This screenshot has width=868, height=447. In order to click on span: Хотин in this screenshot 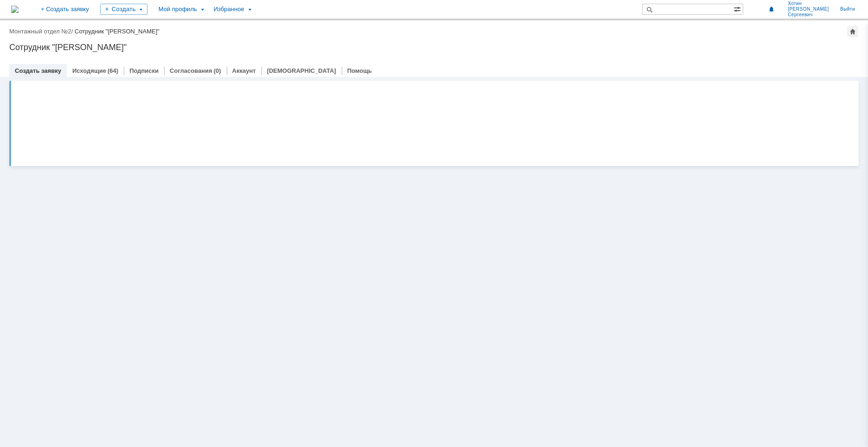, I will do `click(808, 4)`.